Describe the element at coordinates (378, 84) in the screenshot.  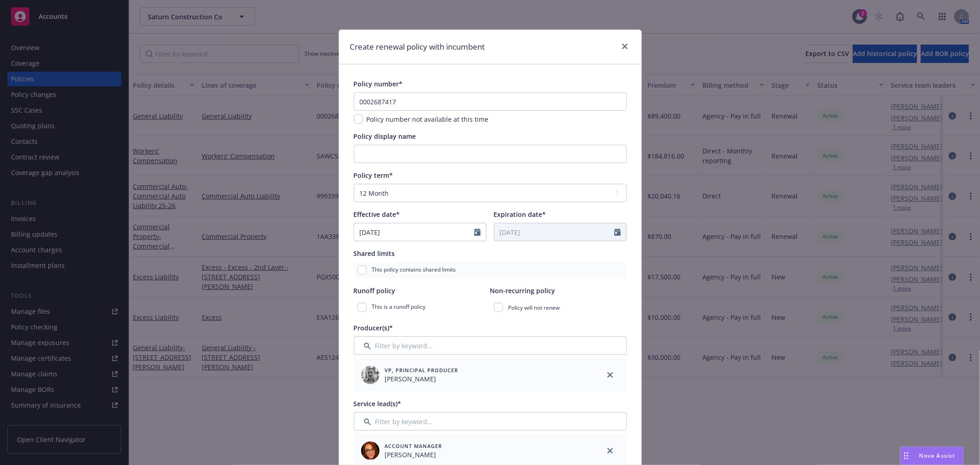
I see `span: Policy number*` at that location.